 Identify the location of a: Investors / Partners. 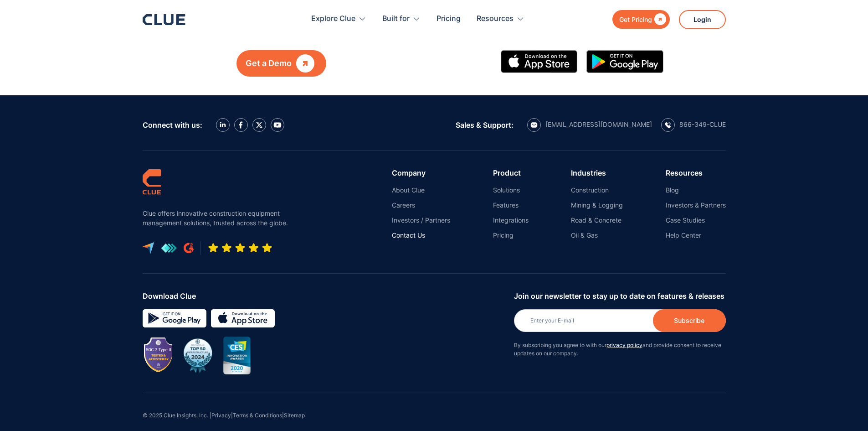
(421, 221).